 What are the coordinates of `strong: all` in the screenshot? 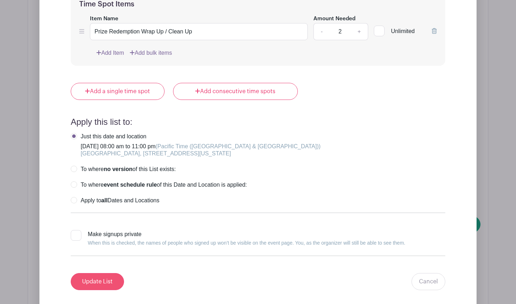 It's located at (104, 200).